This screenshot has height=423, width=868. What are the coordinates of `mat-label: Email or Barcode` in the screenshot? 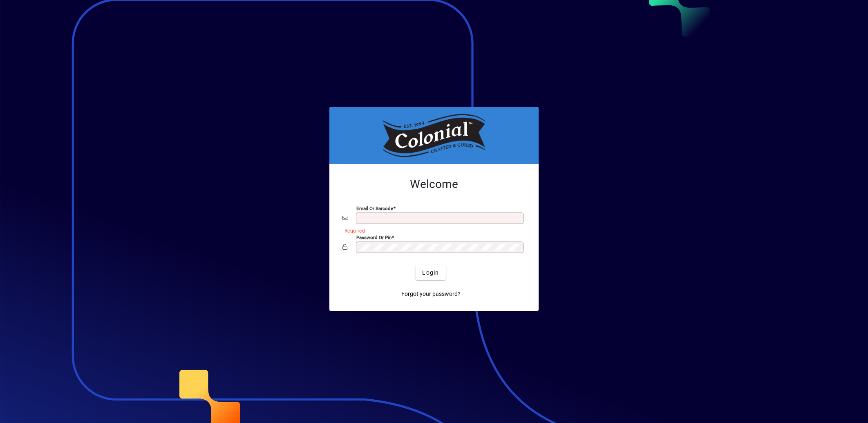 It's located at (375, 208).